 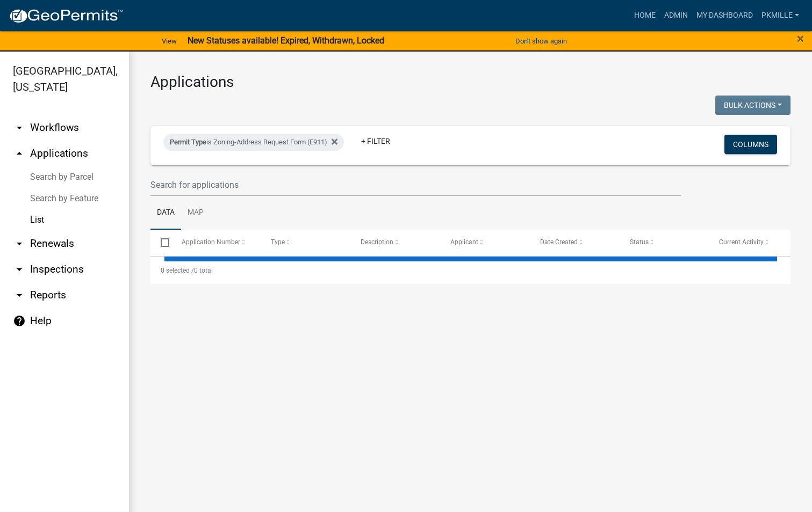 I want to click on a: Data, so click(x=165, y=213).